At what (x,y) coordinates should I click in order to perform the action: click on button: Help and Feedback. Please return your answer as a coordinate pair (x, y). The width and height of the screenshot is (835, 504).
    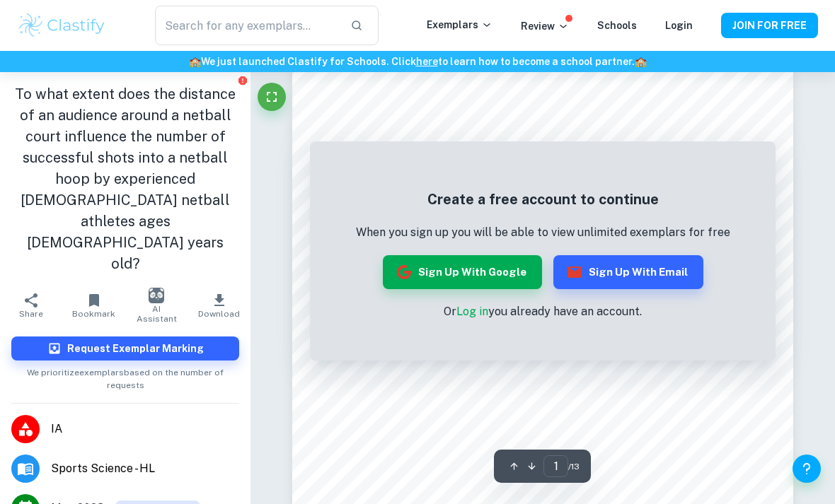
    Looking at the image, I should click on (806, 469).